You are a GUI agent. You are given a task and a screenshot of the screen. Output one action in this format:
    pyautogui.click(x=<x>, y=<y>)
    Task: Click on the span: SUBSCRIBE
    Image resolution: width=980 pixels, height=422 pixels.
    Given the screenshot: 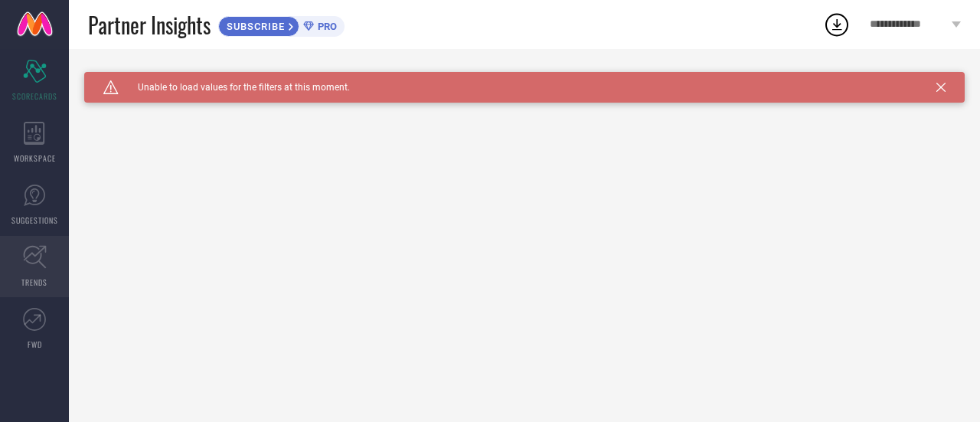 What is the action you would take?
    pyautogui.click(x=254, y=26)
    